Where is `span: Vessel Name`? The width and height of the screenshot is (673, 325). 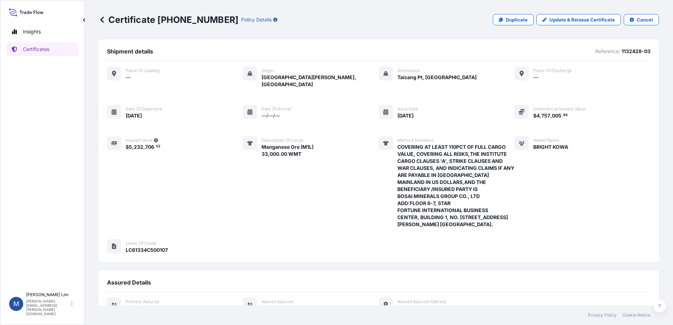
span: Vessel Name is located at coordinates (546, 140).